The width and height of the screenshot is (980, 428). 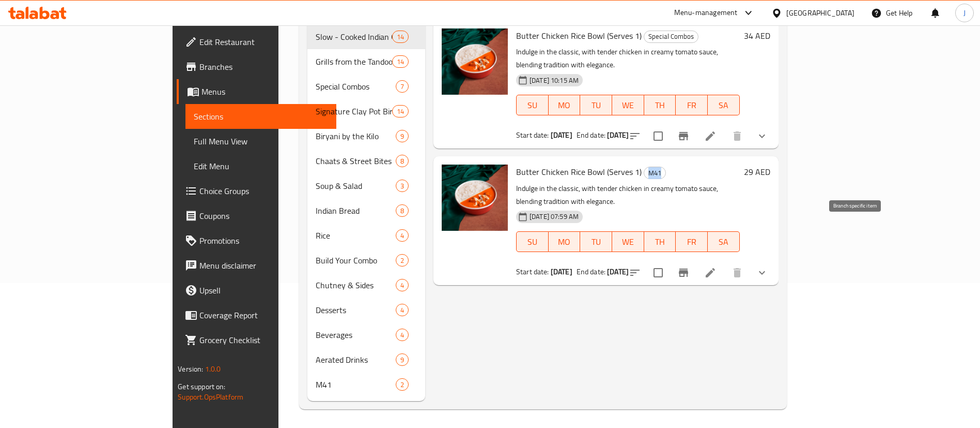 What do you see at coordinates (355, 310) in the screenshot?
I see `div: Desserts` at bounding box center [355, 310].